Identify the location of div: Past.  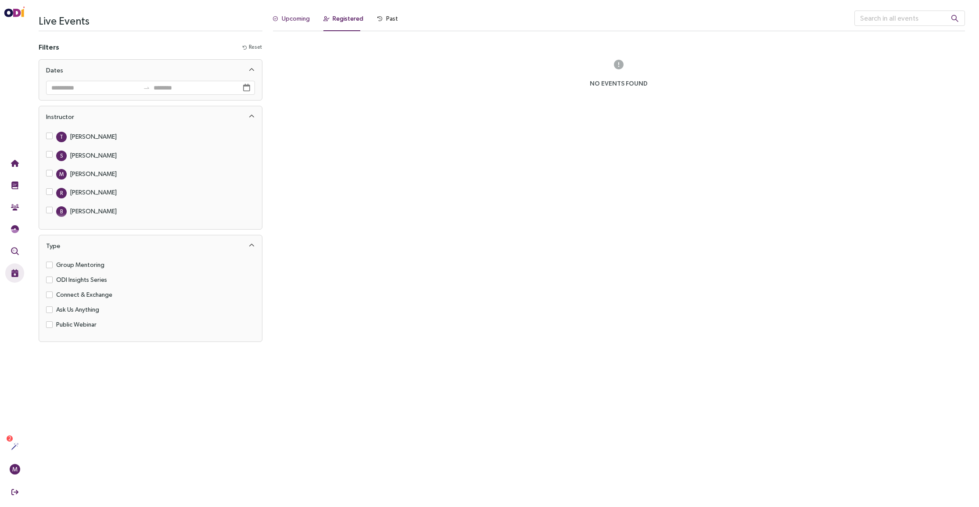
(392, 18).